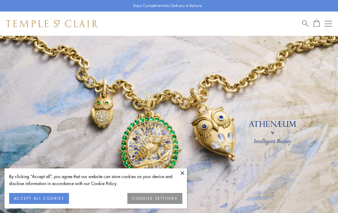 The width and height of the screenshot is (338, 213). What do you see at coordinates (316, 23) in the screenshot?
I see `a: Open Shopping Bag` at bounding box center [316, 23].